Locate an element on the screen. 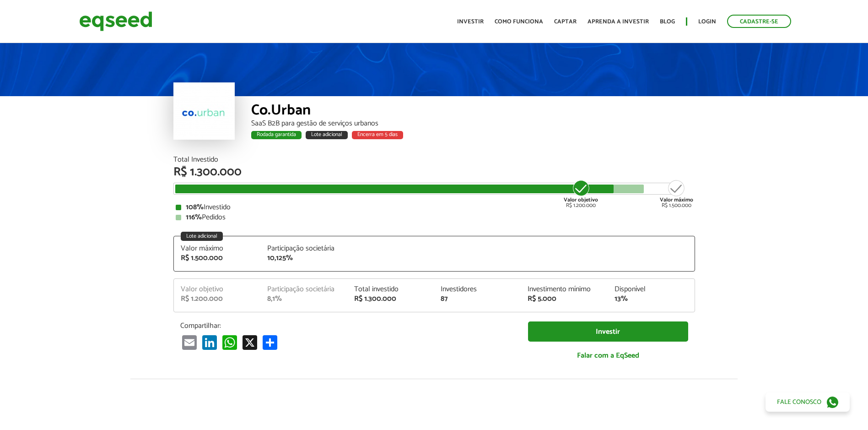 This screenshot has width=868, height=430. a: Aprenda a investir is located at coordinates (618, 22).